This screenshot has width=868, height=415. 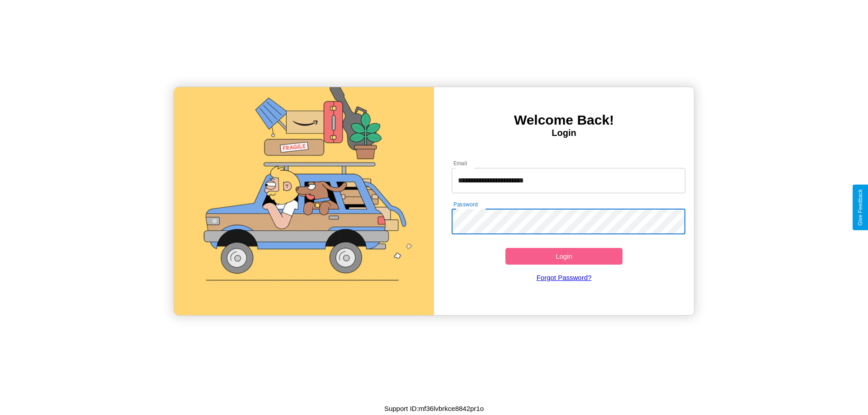 What do you see at coordinates (564, 277) in the screenshot?
I see `a: Forgot Password?` at bounding box center [564, 277].